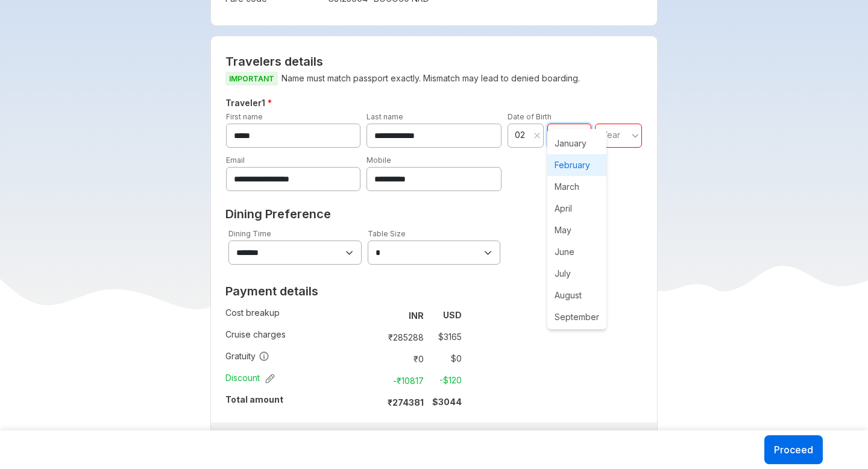  I want to click on h2: Dining Preference, so click(434, 214).